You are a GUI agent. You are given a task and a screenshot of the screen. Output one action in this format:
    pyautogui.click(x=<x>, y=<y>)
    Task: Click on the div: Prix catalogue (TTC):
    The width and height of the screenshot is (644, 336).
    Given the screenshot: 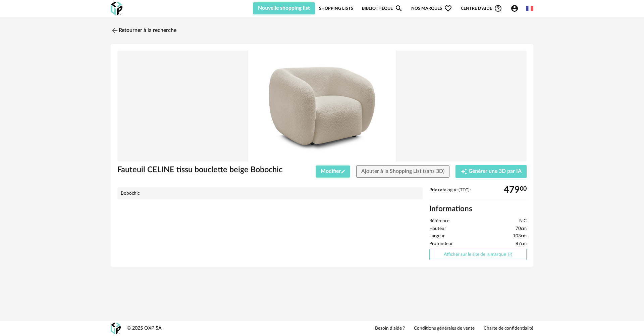 What is the action you would take?
    pyautogui.click(x=478, y=193)
    